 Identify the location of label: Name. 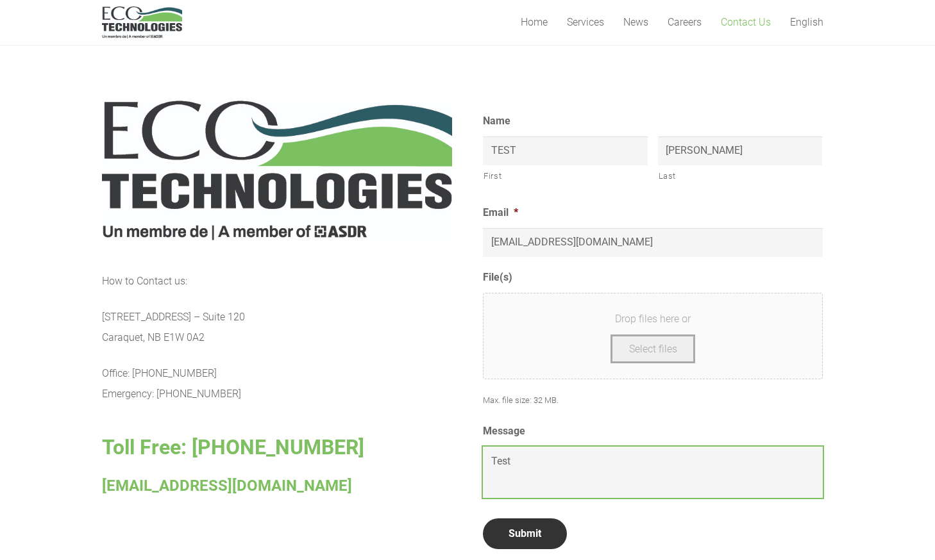
(497, 121).